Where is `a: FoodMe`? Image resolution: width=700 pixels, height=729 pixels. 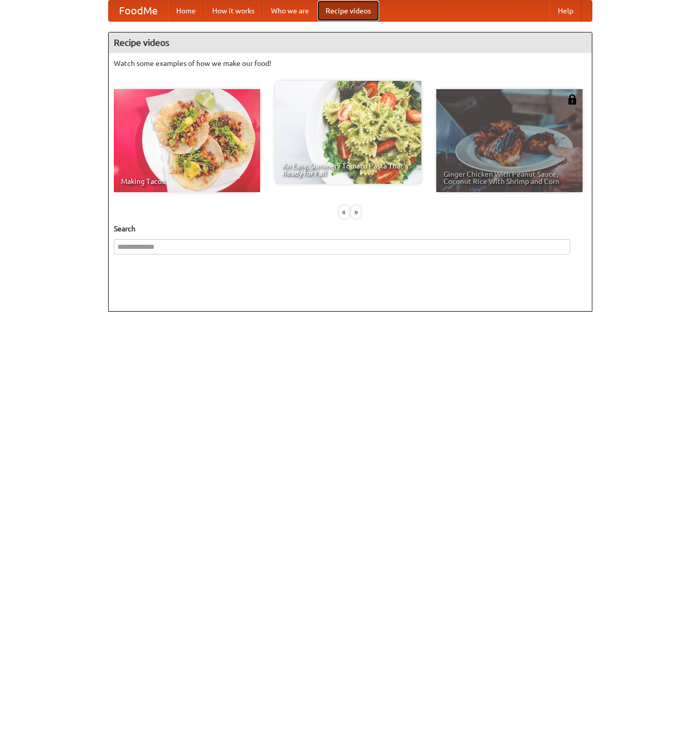
a: FoodMe is located at coordinates (139, 11).